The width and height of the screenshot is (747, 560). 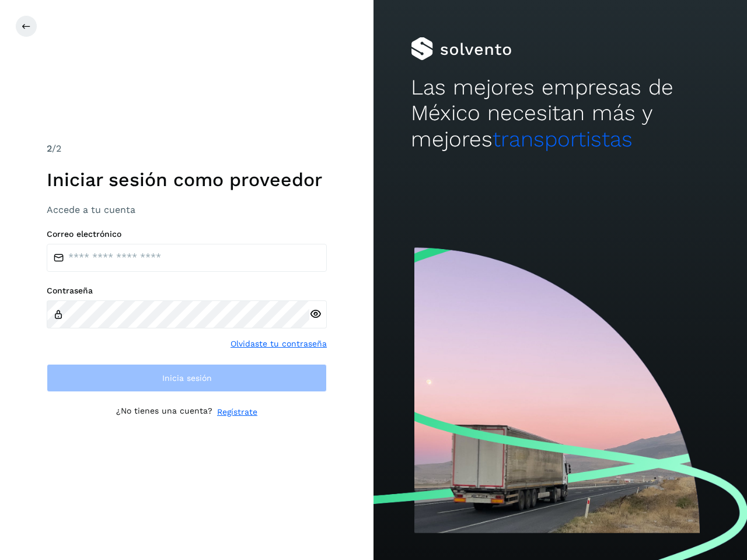 What do you see at coordinates (187, 234) in the screenshot?
I see `label: Correo electrónico` at bounding box center [187, 234].